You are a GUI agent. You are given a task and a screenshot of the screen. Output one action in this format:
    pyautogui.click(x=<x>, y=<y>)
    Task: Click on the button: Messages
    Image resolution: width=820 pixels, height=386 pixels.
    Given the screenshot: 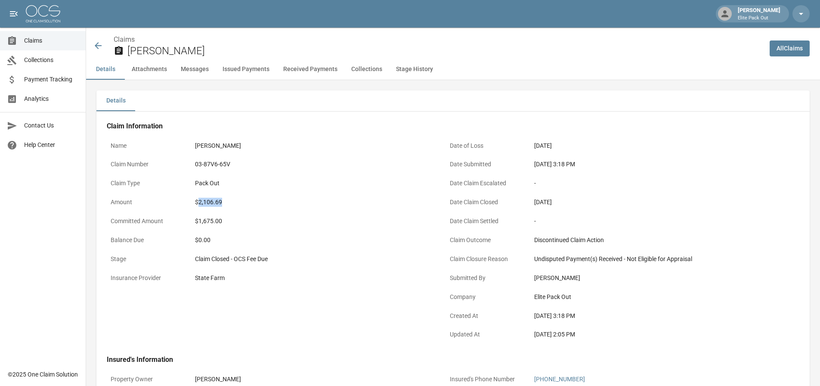 What is the action you would take?
    pyautogui.click(x=195, y=69)
    